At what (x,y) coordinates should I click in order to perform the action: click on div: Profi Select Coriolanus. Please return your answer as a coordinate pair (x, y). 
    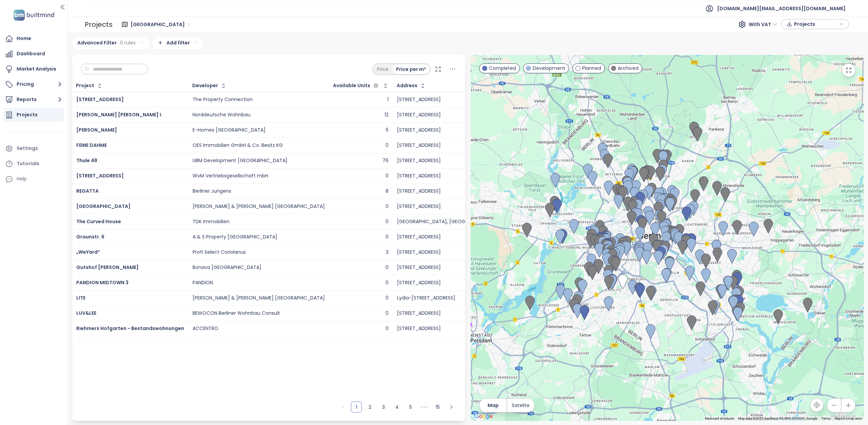
    Looking at the image, I should click on (219, 252).